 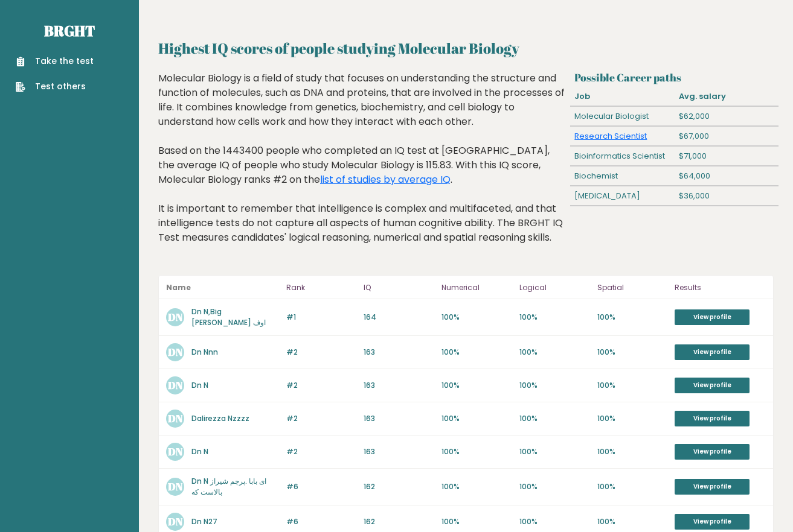 What do you see at coordinates (54, 86) in the screenshot?
I see `a: Test others` at bounding box center [54, 86].